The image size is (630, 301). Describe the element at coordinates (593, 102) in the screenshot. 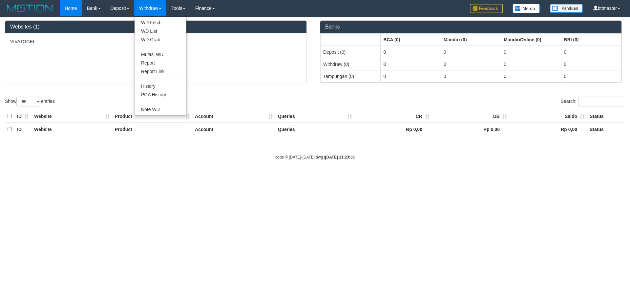

I see `label: Search:` at that location.